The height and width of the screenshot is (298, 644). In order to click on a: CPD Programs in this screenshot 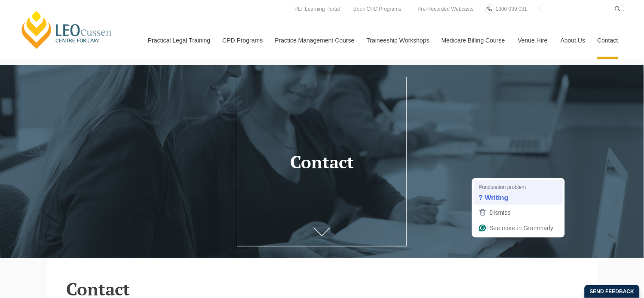, I will do `click(242, 40)`.